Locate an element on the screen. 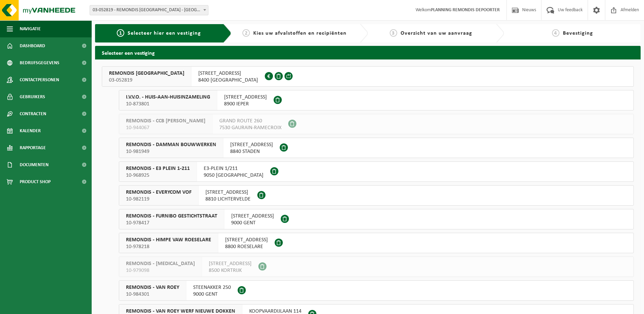 This screenshot has width=644, height=314. span: Gebruikers is located at coordinates (32, 97).